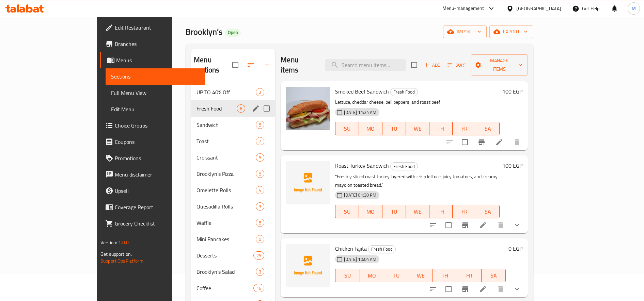 This screenshot has height=301, width=644. What do you see at coordinates (226, 223) in the screenshot?
I see `span: Waffle` at bounding box center [226, 223].